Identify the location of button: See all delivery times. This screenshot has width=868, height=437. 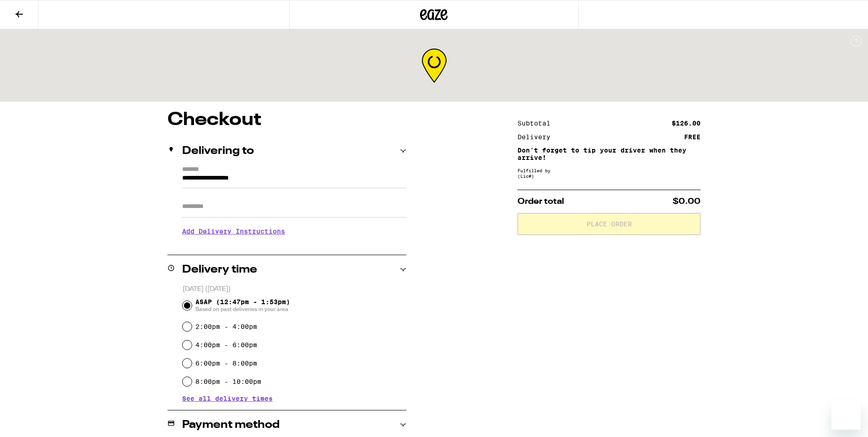
(227, 398).